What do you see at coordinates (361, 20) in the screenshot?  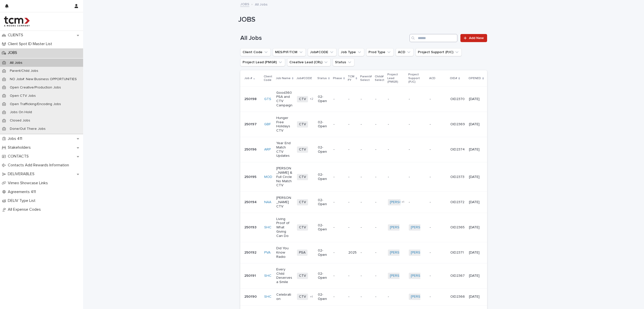 I see `h1: JOBS` at bounding box center [361, 20].